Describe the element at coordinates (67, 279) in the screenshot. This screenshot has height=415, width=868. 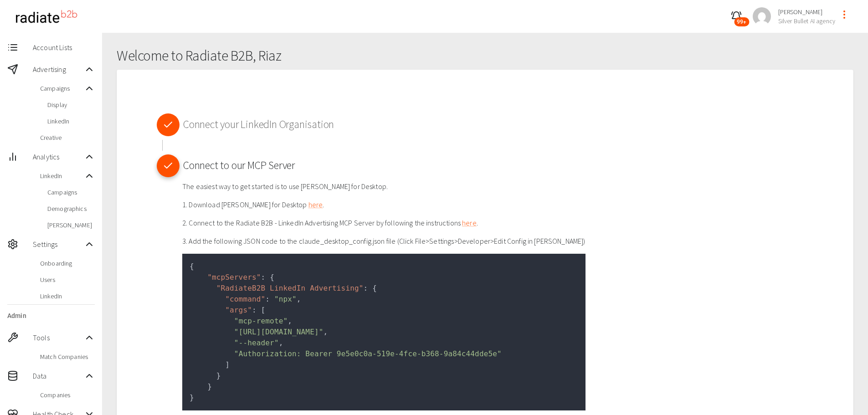
I see `span: Users` at that location.